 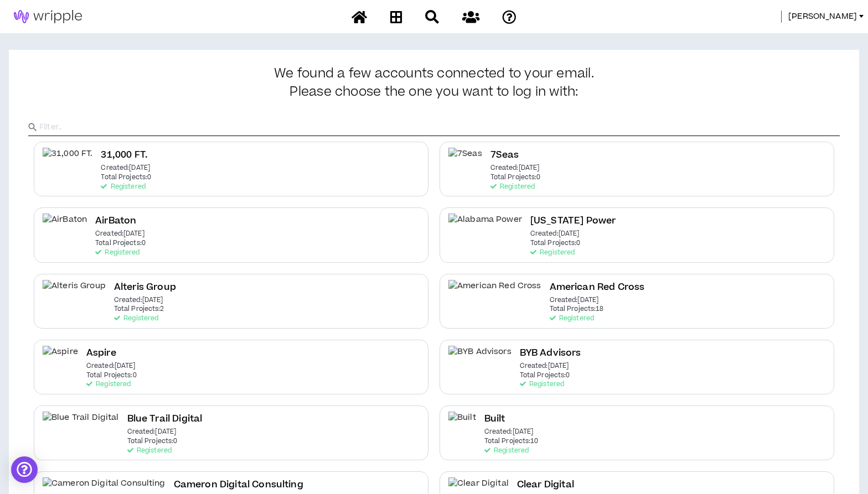 What do you see at coordinates (434, 83) in the screenshot?
I see `h3: We found a few accounts connected to your email.` at bounding box center [434, 83].